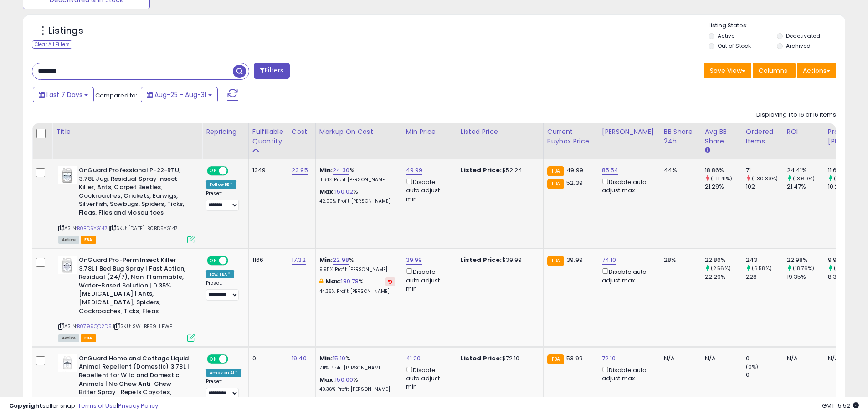  I want to click on div: 44%, so click(679, 170).